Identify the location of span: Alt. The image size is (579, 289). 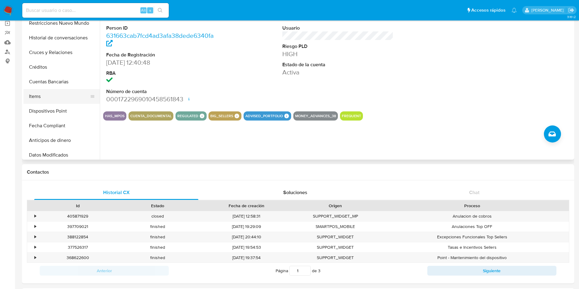
(143, 10).